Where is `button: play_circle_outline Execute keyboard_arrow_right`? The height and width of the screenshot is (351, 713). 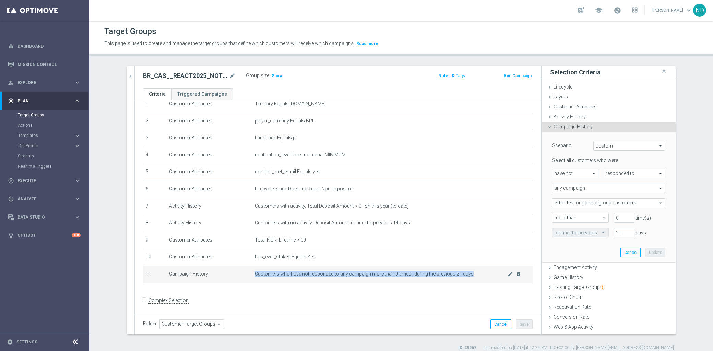 button: play_circle_outline Execute keyboard_arrow_right is located at coordinates (44, 181).